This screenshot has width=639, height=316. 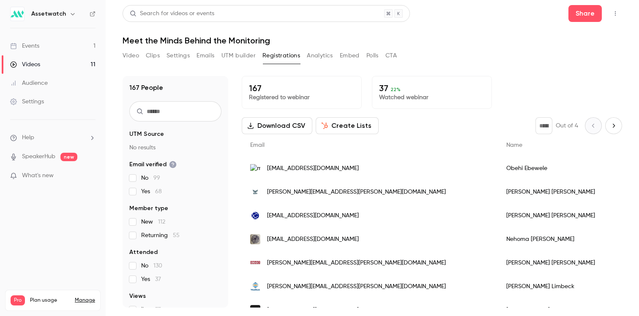 I want to click on button: Video, so click(x=131, y=56).